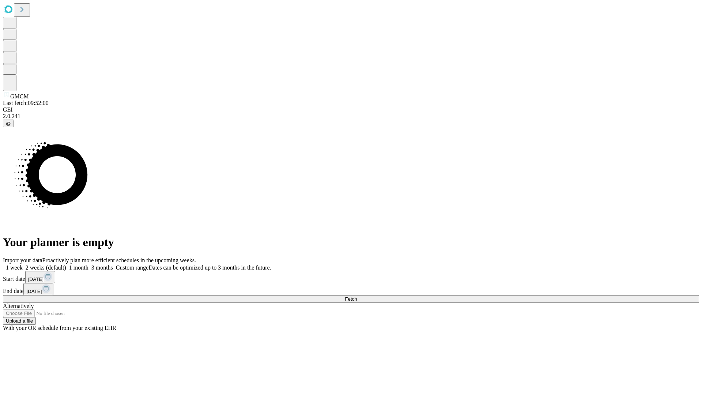 This screenshot has height=395, width=702. What do you see at coordinates (19, 96) in the screenshot?
I see `span: GMCM` at bounding box center [19, 96].